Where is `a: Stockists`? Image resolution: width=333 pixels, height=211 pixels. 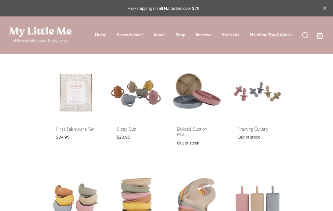 a: Stockists is located at coordinates (230, 35).